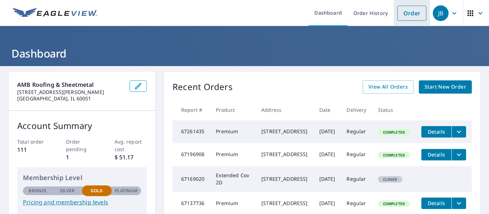 This screenshot has height=214, width=489. Describe the element at coordinates (388, 87) in the screenshot. I see `span: View All Orders` at that location.